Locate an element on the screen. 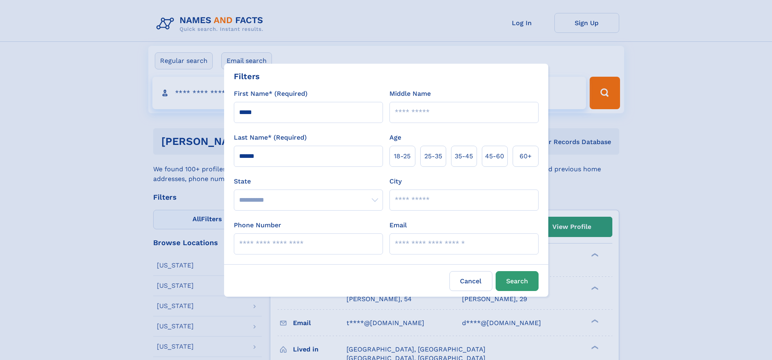 The image size is (772, 360). span: 35‑45 is located at coordinates (464, 156).